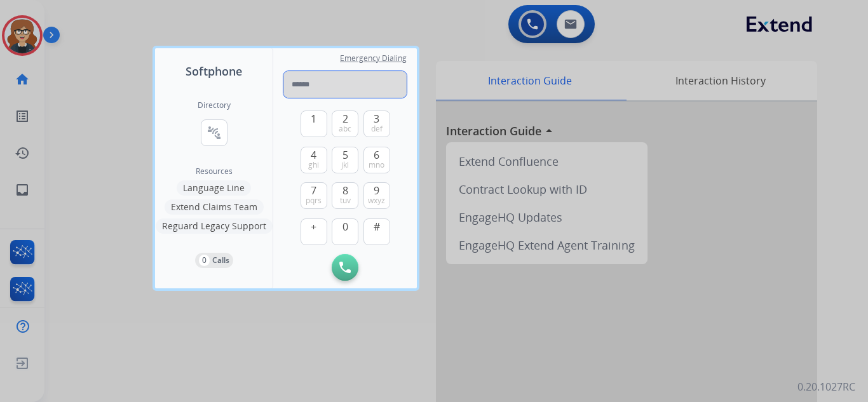  I want to click on span: tuv, so click(345, 201).